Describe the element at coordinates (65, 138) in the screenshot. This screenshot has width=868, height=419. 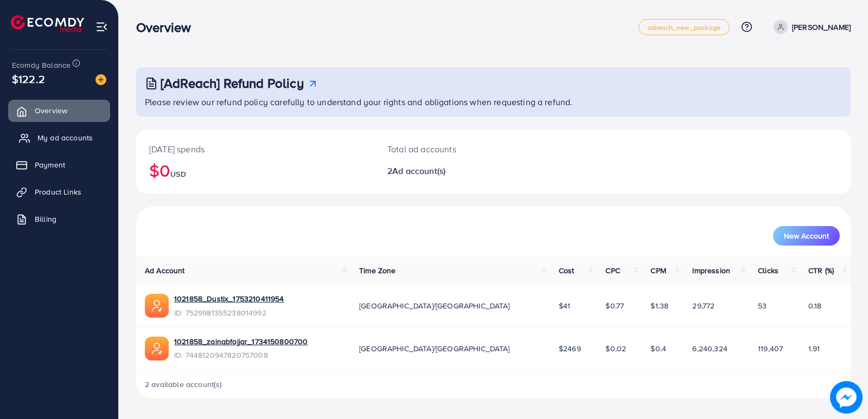
I see `span: My ad accounts` at that location.